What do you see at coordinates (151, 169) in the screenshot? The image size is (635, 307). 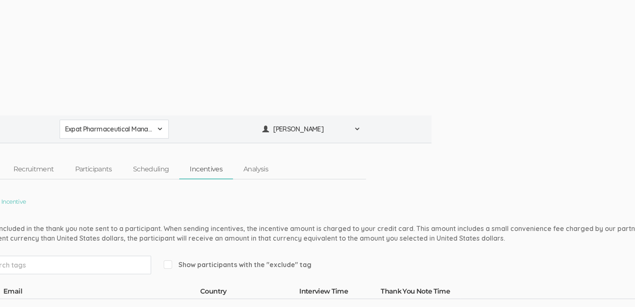 I see `a: Scheduling` at bounding box center [151, 169].